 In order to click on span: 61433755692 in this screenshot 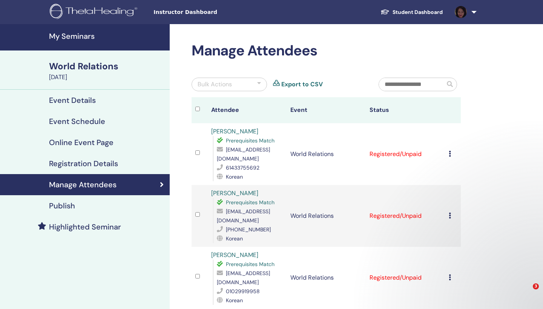, I will do `click(242, 168)`.